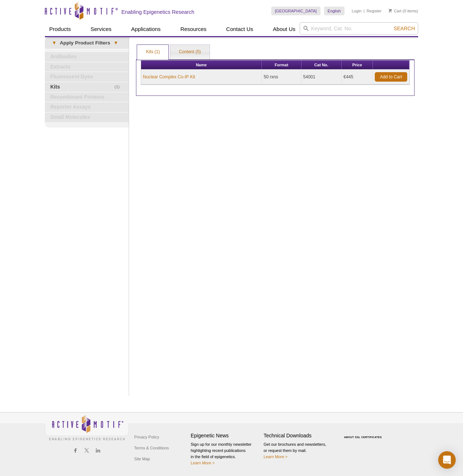  Describe the element at coordinates (395, 11) in the screenshot. I see `a: Cart` at that location.